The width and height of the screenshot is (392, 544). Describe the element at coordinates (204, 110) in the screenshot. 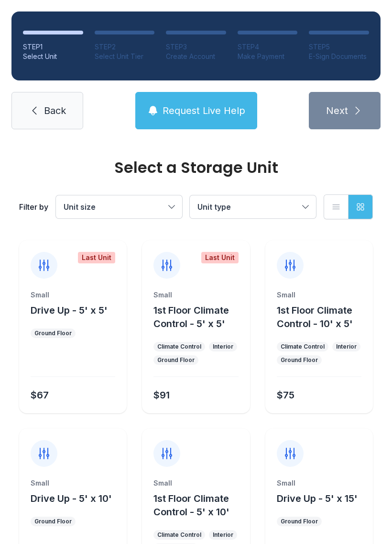

I see `span: Request Live Help` at that location.